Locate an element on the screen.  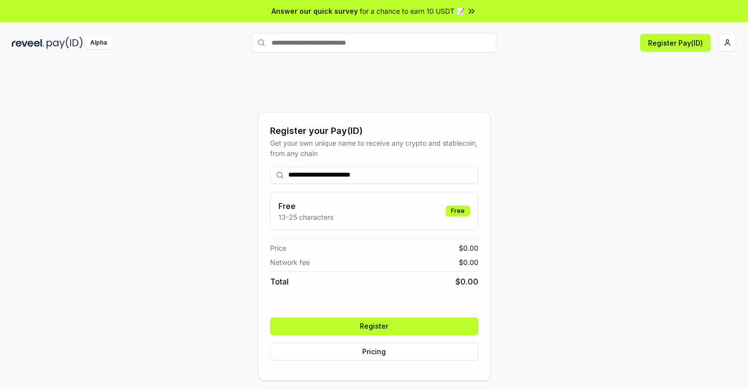
span: Network fee is located at coordinates (290, 262).